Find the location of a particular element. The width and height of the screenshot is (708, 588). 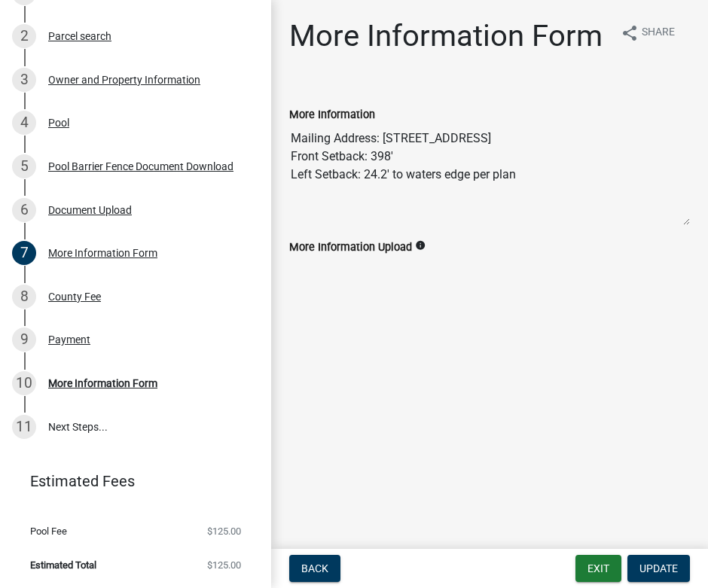

div: 3 is located at coordinates (24, 80).